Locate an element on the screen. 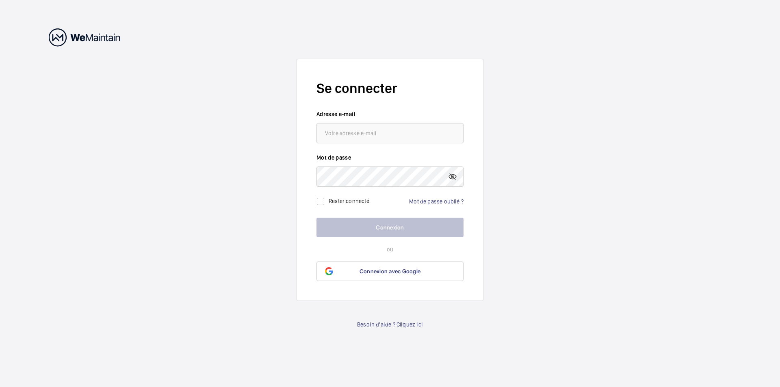 This screenshot has width=780, height=387. label: Rester connecté is located at coordinates (349, 201).